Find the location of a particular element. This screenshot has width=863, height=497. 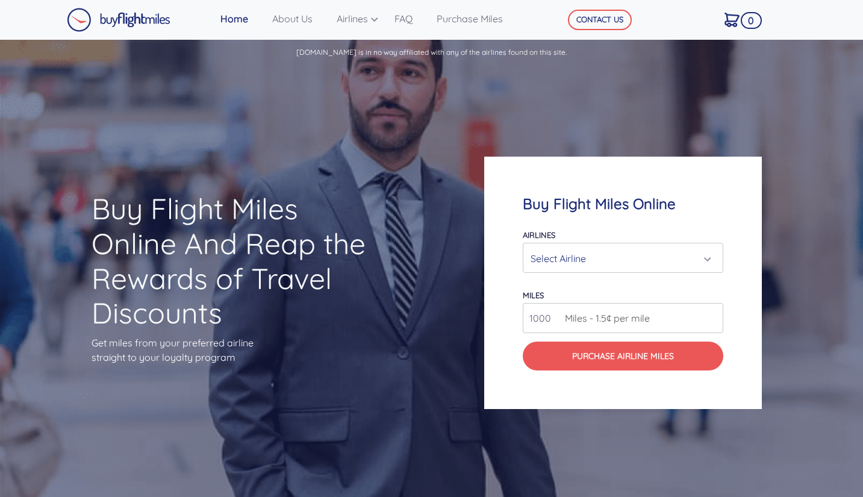

span: 0 is located at coordinates (752, 20).